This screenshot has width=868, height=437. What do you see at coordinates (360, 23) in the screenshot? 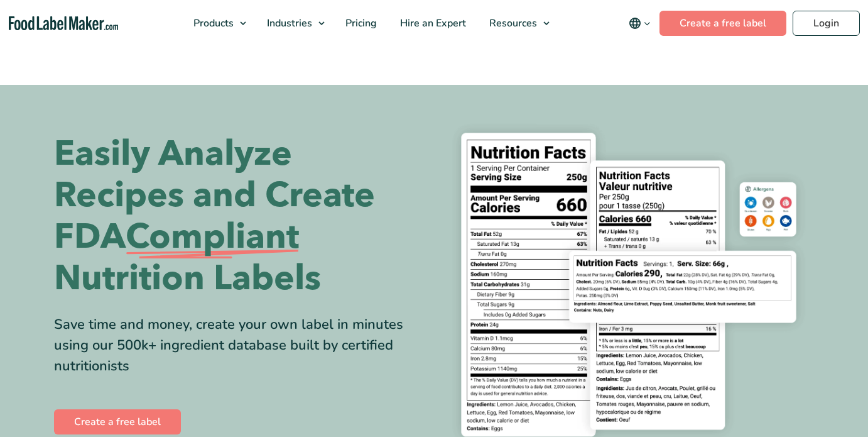
I see `span: Pricing` at bounding box center [360, 23].